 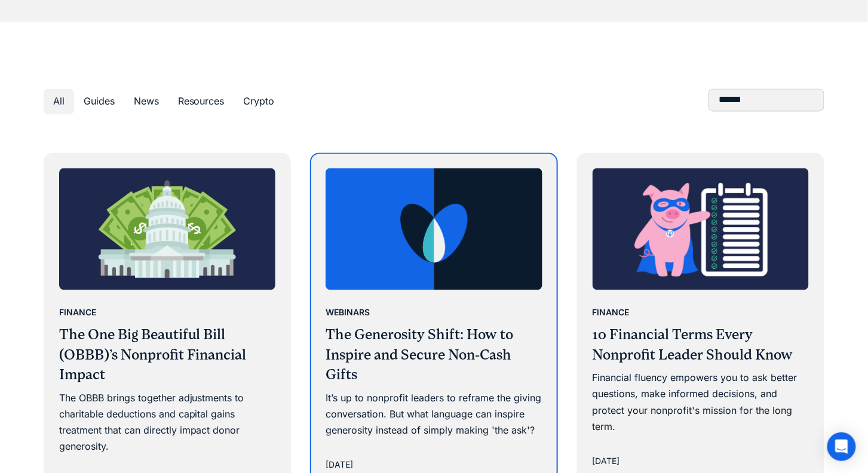 I want to click on h3: The One Big Beautiful Bill (OBBB)’s Nonprofit Financial Impact, so click(x=167, y=355).